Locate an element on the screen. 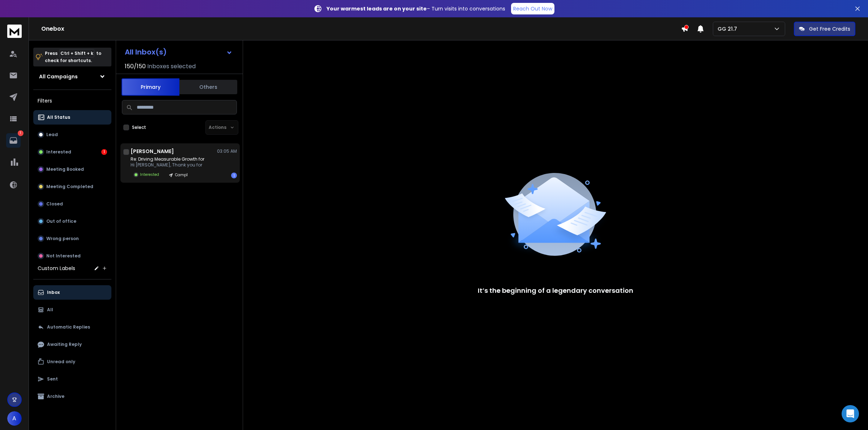 This screenshot has height=430, width=868. button: Automatic Replies is located at coordinates (73, 327).